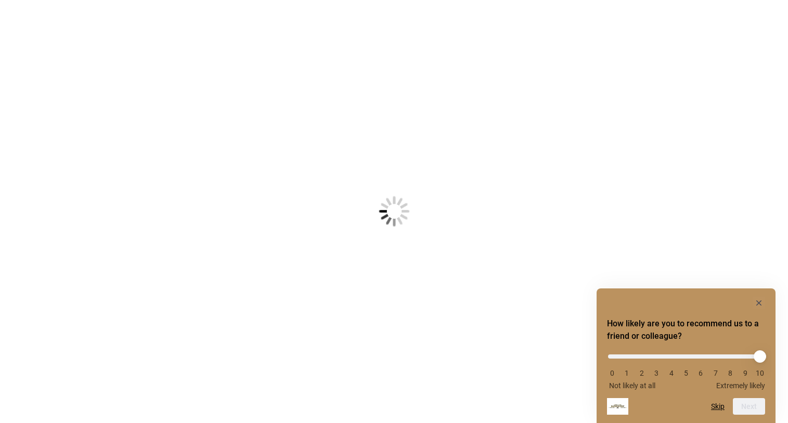 The height and width of the screenshot is (423, 788). What do you see at coordinates (741, 386) in the screenshot?
I see `span: Extremely likely` at bounding box center [741, 386].